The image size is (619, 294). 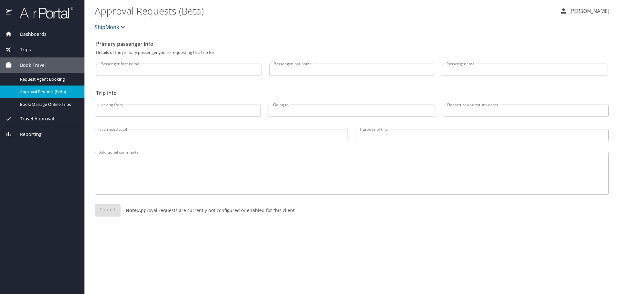 What do you see at coordinates (33, 119) in the screenshot?
I see `span: Travel Approval` at bounding box center [33, 119].